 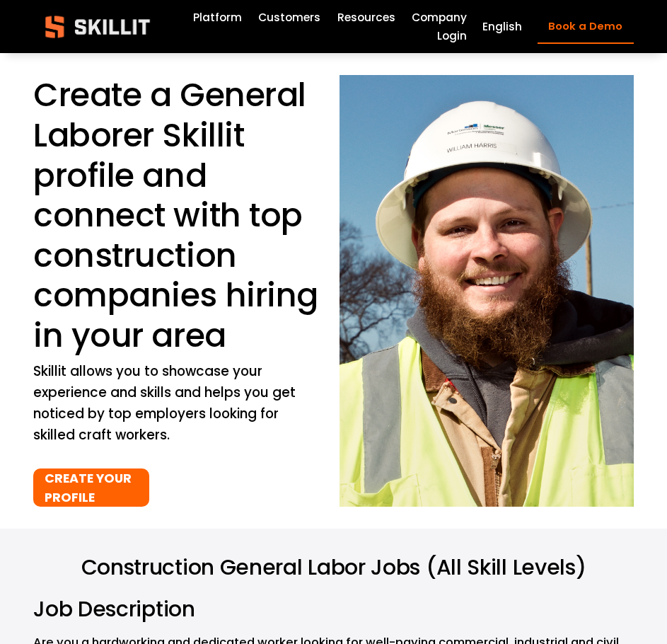 What do you see at coordinates (502, 26) in the screenshot?
I see `div: language picker` at bounding box center [502, 26].